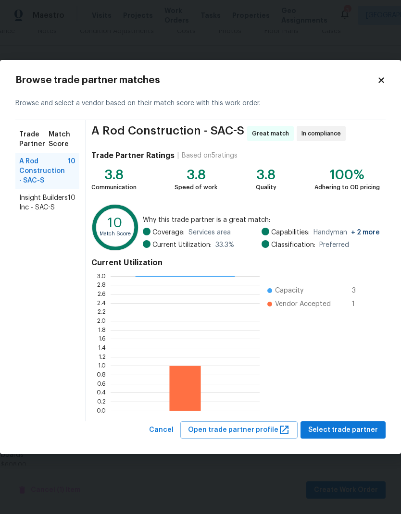 The width and height of the screenshot is (401, 514). Describe the element at coordinates (102, 348) in the screenshot. I see `text: 1.4` at that location.